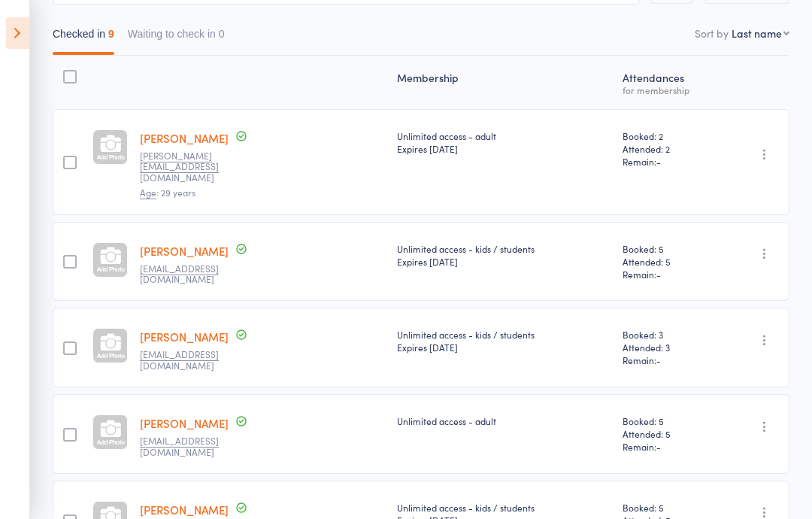 The height and width of the screenshot is (519, 812). What do you see at coordinates (667, 82) in the screenshot?
I see `div: Atten­dances` at bounding box center [667, 82].